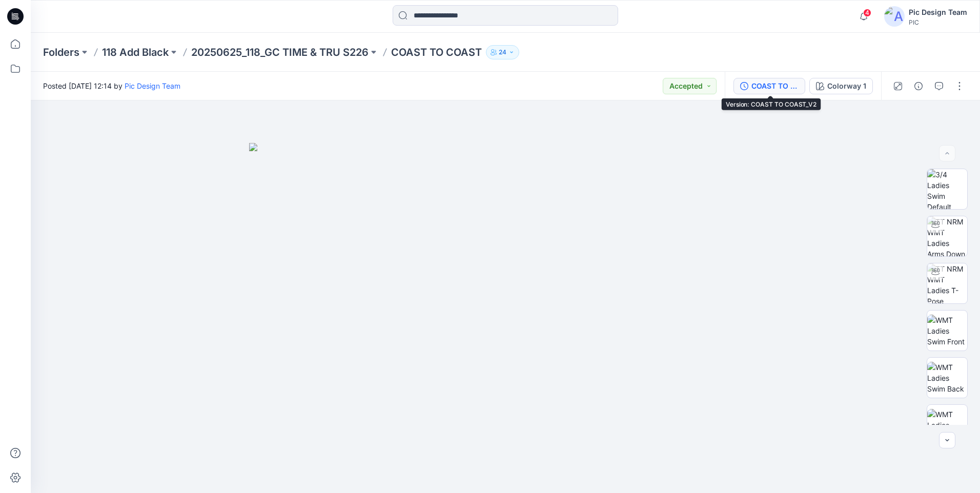 The image size is (980, 493). What do you see at coordinates (868, 12) in the screenshot?
I see `span: 4` at bounding box center [868, 12].